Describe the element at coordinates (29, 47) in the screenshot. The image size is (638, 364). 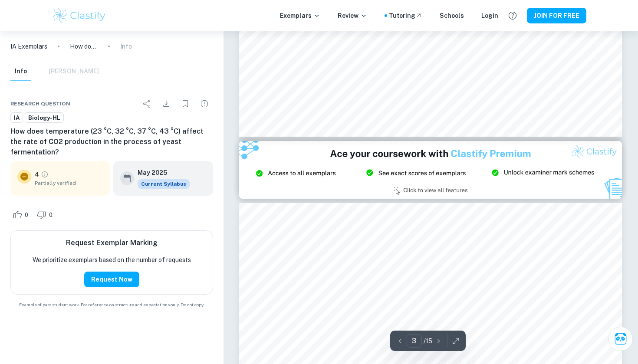
I see `a: IA Exemplars` at that location.